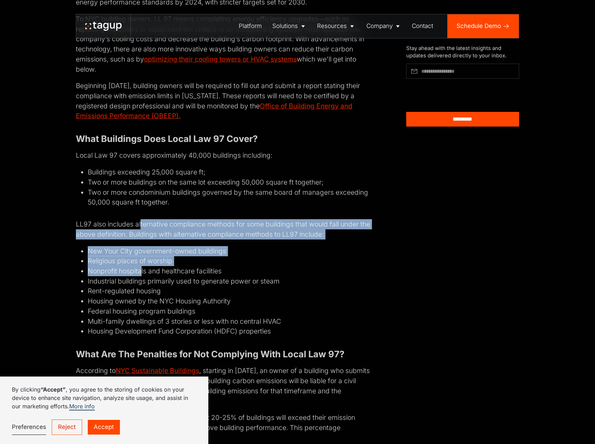  What do you see at coordinates (29, 427) in the screenshot?
I see `a: Preferences` at bounding box center [29, 427].